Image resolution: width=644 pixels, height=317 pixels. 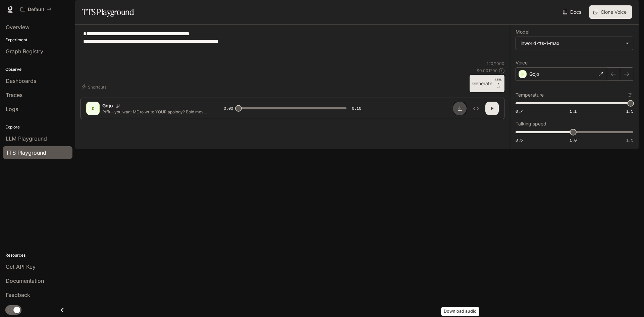 I want to click on button: Clone Voice, so click(x=610, y=12).